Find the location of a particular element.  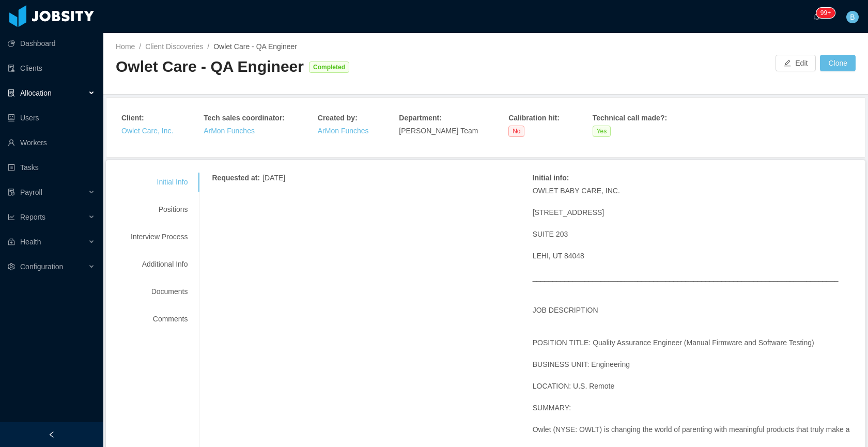

p: JOB DESCRIPTION is located at coordinates (693, 310).